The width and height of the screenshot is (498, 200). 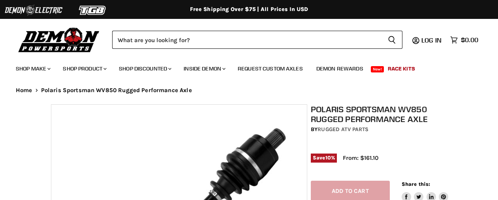 What do you see at coordinates (324, 158) in the screenshot?
I see `span: Save %` at bounding box center [324, 158].